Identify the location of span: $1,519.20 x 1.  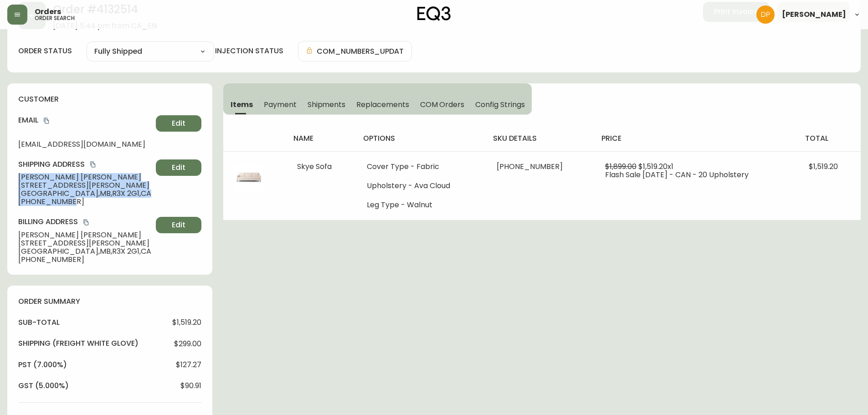
(656, 166).